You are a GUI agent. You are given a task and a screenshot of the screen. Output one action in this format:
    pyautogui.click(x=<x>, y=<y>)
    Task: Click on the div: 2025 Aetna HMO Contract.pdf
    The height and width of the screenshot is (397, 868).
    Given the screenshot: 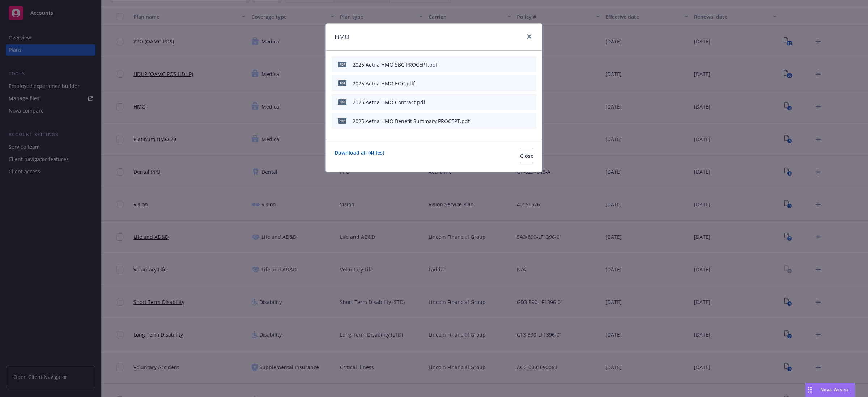 What is the action you would take?
    pyautogui.click(x=389, y=102)
    